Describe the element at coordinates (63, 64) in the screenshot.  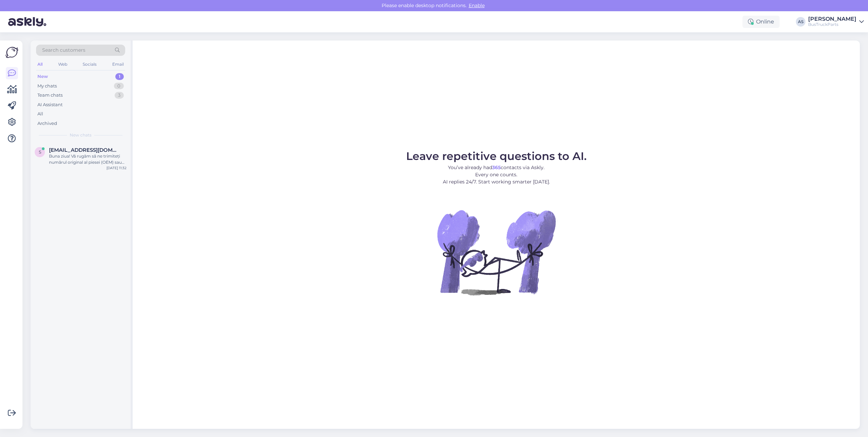
I see `div: Web` at that location.